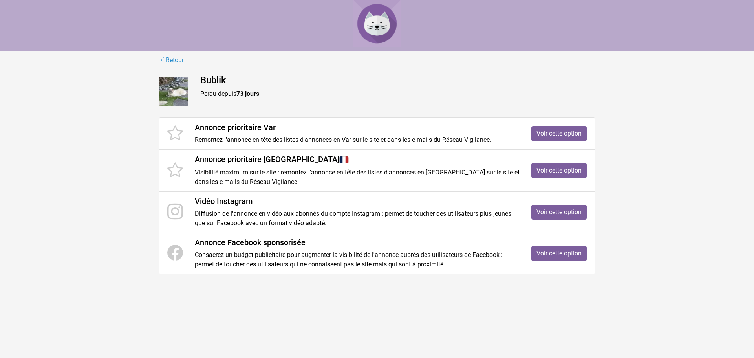 The image size is (754, 358). Describe the element at coordinates (398, 80) in the screenshot. I see `h4: Bublik` at that location.